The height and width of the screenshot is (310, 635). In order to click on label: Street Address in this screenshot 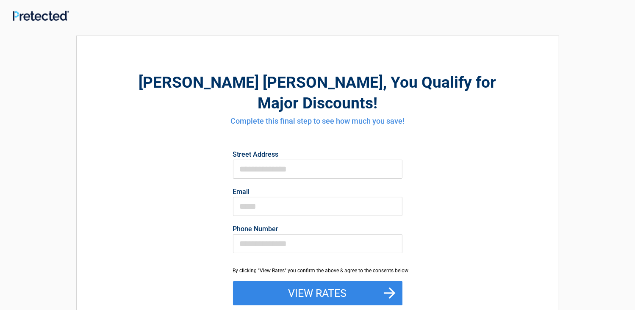, I will do `click(318, 155)`.